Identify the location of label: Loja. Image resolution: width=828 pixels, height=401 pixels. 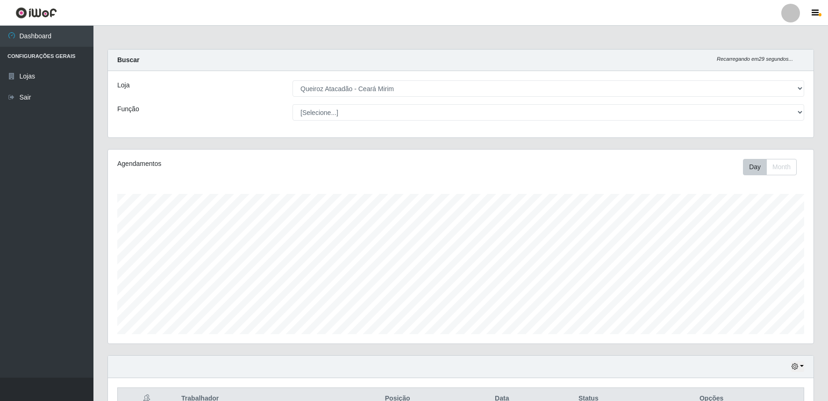
(123, 85).